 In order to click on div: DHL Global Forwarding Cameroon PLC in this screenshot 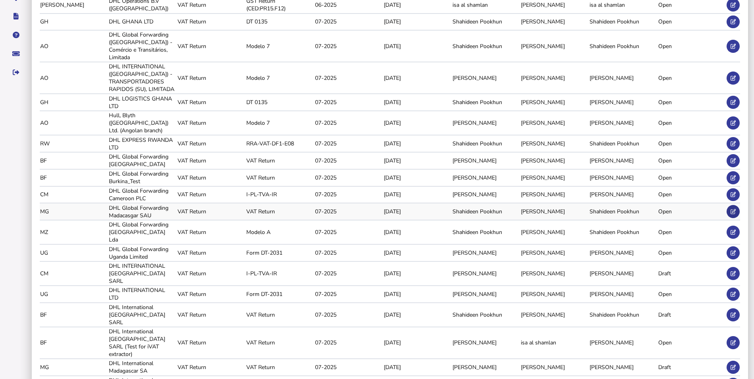, I will do `click(142, 195)`.